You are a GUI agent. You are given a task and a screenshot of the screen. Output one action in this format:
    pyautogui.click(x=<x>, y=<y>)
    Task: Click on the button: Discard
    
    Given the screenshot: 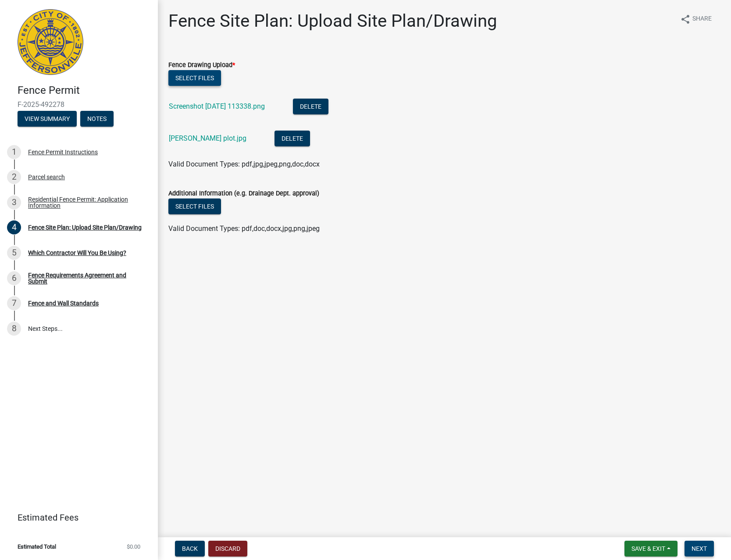 What is the action you would take?
    pyautogui.click(x=227, y=549)
    